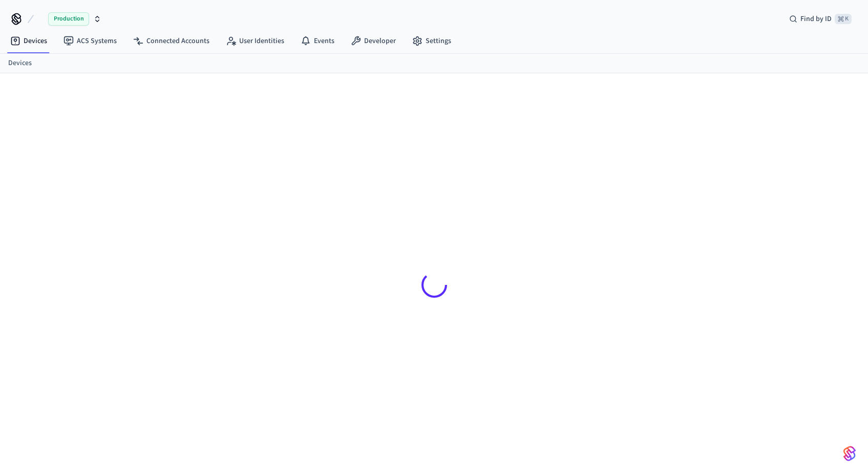 The image size is (868, 472). I want to click on span: Find by ID, so click(816, 19).